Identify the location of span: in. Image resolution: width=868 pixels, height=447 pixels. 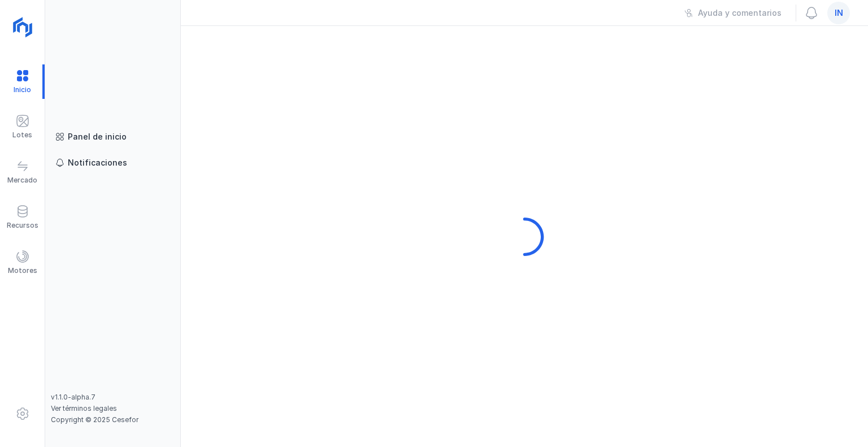
(838, 13).